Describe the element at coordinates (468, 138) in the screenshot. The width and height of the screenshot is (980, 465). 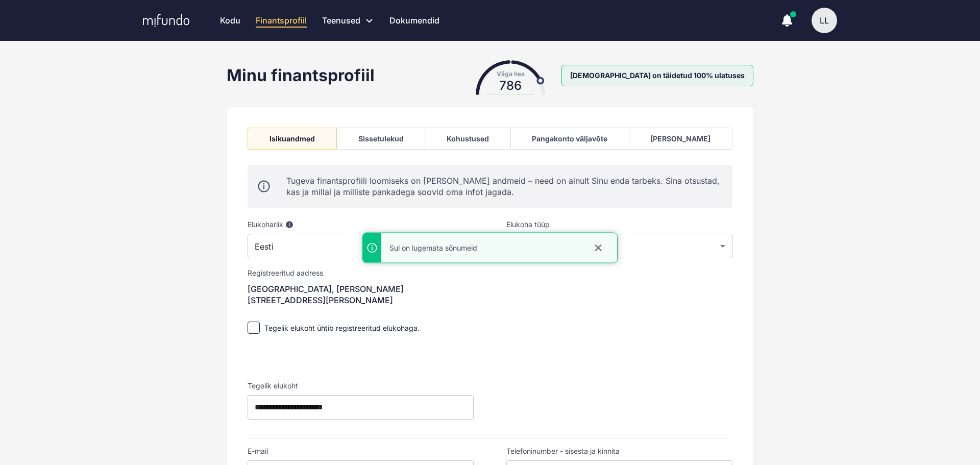
I see `div: Kohustused` at that location.